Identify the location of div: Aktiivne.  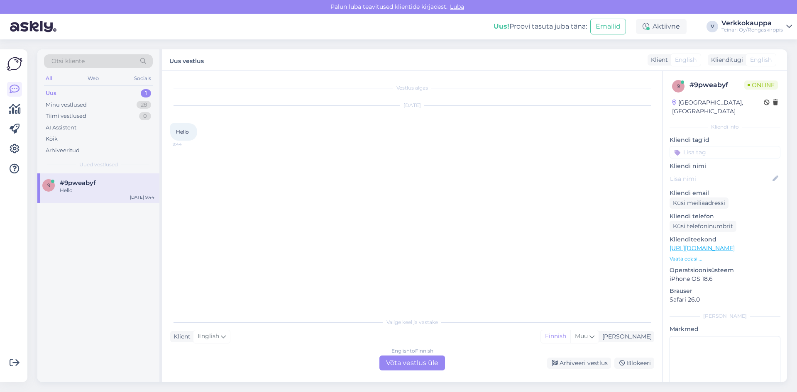
(661, 27).